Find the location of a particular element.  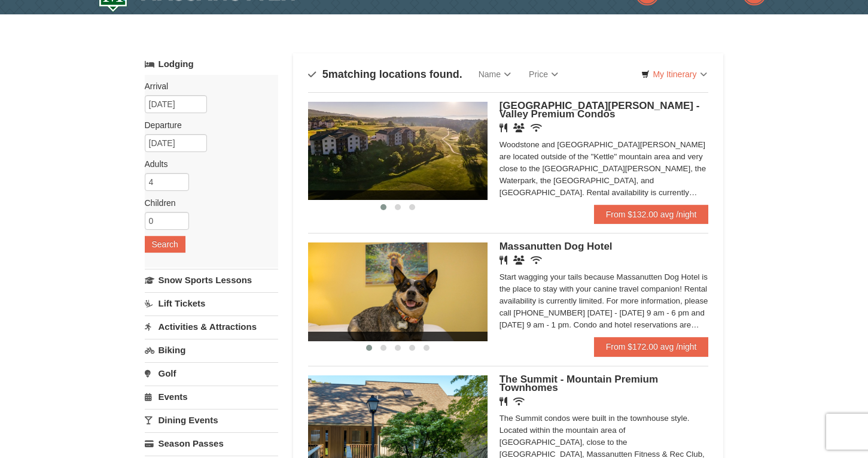

span: Massanutten Dog Hotel is located at coordinates (556, 246).